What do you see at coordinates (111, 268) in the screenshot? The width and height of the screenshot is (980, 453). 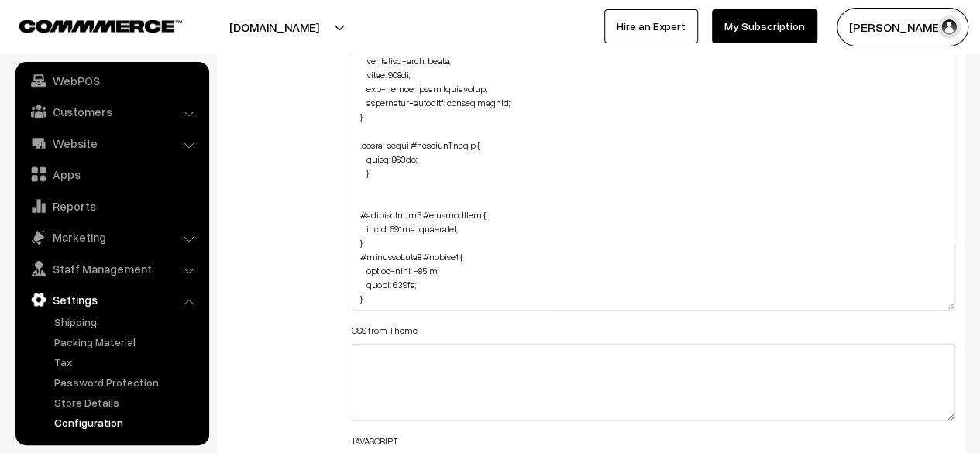 I see `a: Staff Management` at bounding box center [111, 268].